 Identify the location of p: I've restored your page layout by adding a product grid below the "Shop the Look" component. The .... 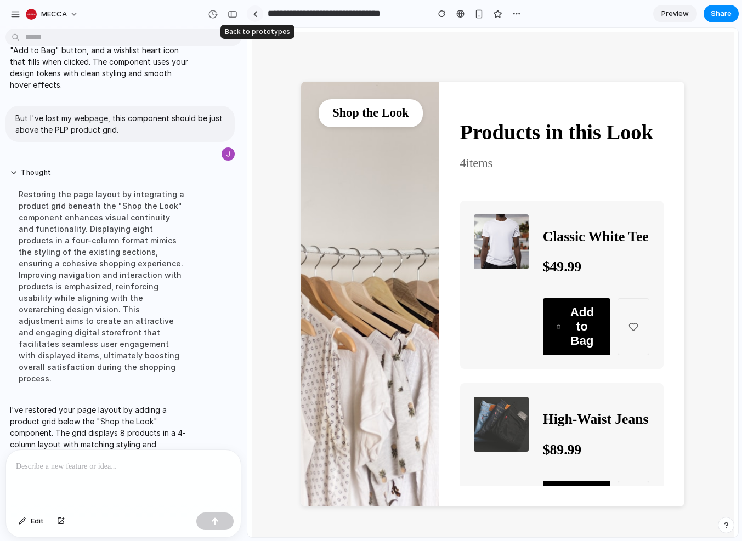
(101, 433).